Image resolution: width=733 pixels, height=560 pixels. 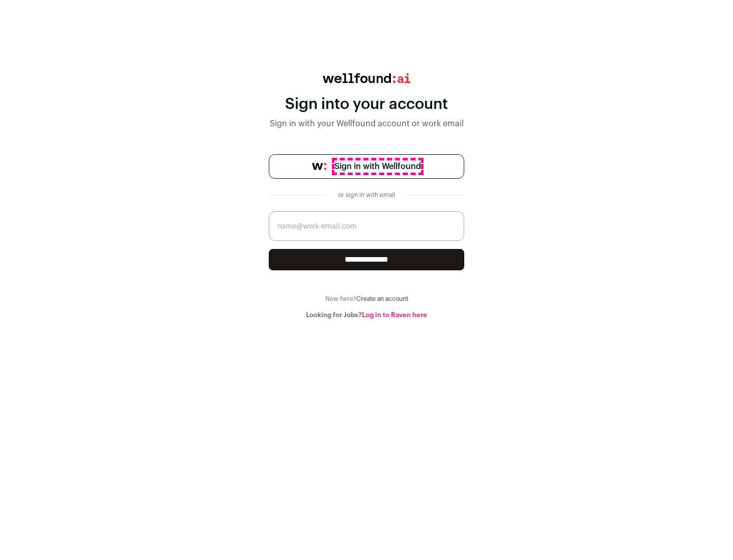 What do you see at coordinates (378, 166) in the screenshot?
I see `span: Sign in with Wellfound` at bounding box center [378, 166].